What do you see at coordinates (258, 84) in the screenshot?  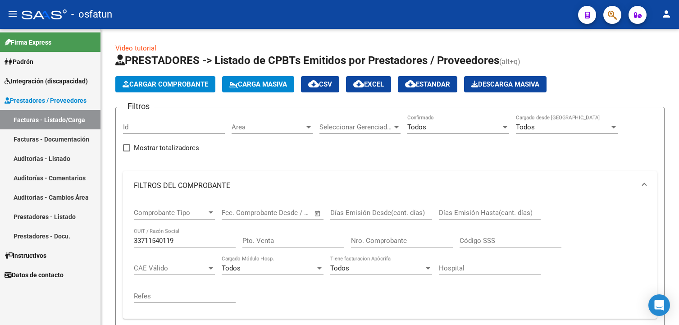 I see `span: Carga Masiva` at bounding box center [258, 84].